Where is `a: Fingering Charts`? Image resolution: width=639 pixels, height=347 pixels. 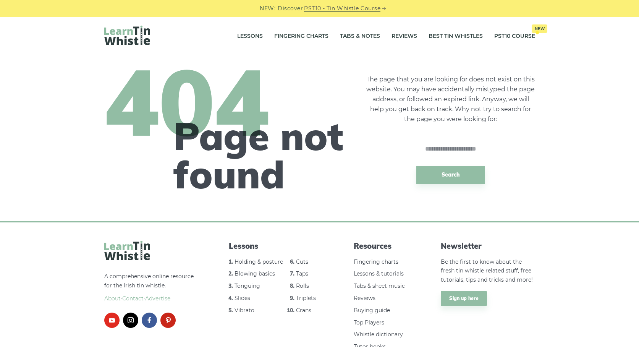
a: Fingering Charts is located at coordinates (301, 36).